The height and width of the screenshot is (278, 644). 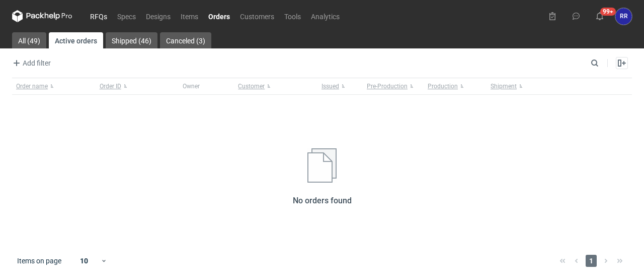 What do you see at coordinates (43, 16) in the screenshot?
I see `svg: Packhelp Pro` at bounding box center [43, 16].